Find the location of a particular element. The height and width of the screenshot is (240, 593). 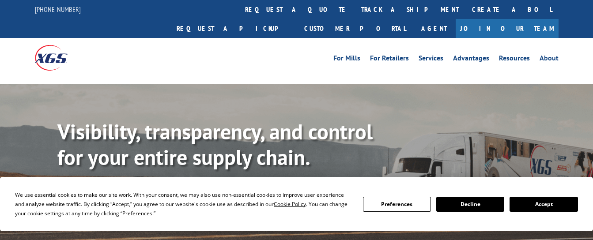

a: Resources is located at coordinates (514, 60).